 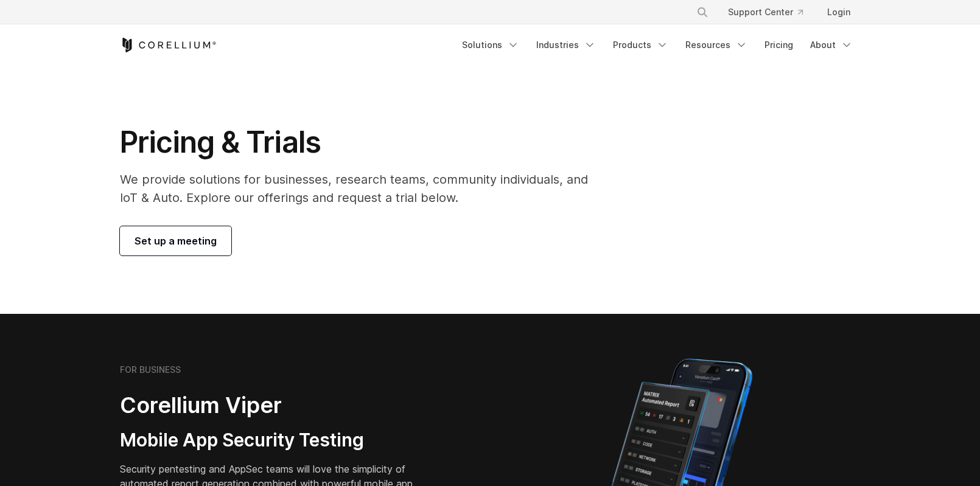 What do you see at coordinates (150, 370) in the screenshot?
I see `h6: FOR BUSINESS` at bounding box center [150, 370].